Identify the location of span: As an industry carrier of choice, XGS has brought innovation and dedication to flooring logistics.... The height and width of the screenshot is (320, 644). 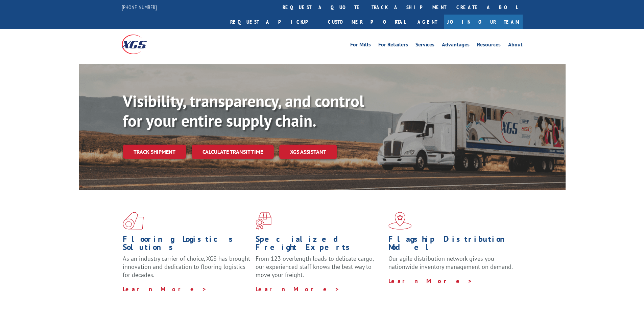
(186, 266).